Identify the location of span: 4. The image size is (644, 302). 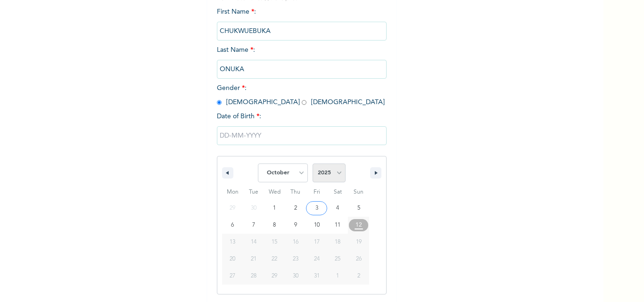
(338, 208).